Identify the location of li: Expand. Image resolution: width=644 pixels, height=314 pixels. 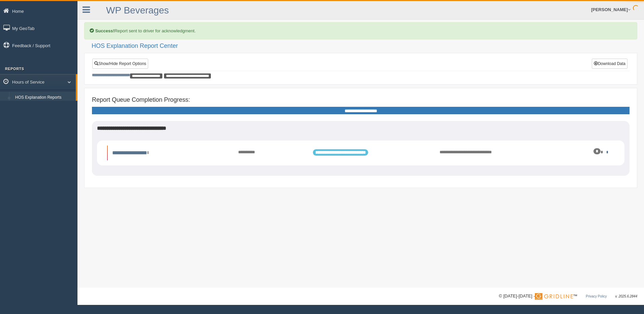
(361, 153).